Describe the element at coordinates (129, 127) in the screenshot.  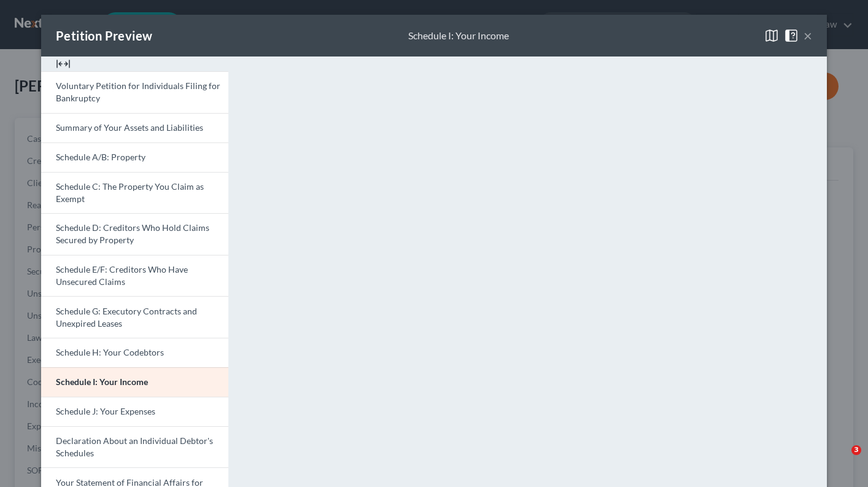
I see `span: Summary of Your Assets and Liabilities` at that location.